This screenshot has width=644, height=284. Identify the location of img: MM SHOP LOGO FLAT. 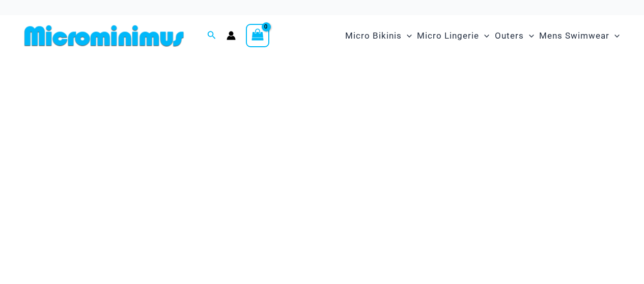
(104, 36).